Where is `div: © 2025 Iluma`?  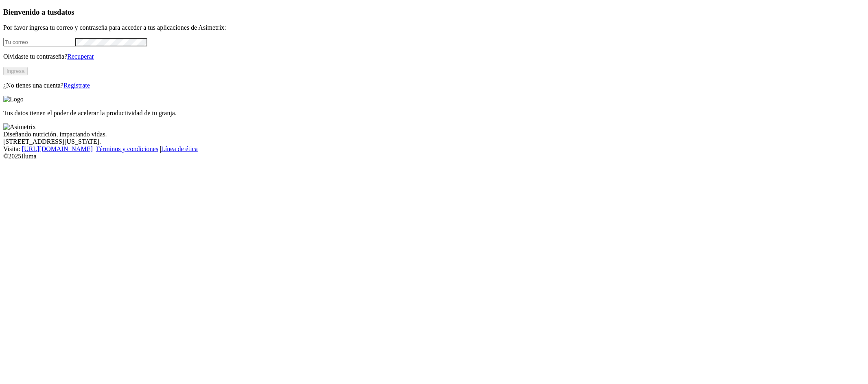 div: © 2025 Iluma is located at coordinates (434, 157).